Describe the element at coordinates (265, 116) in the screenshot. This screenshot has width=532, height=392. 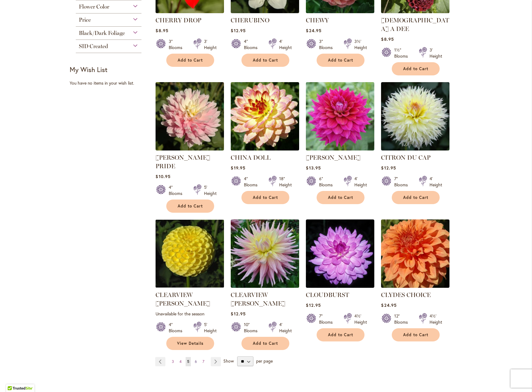
I see `img: CHINA DOLL` at that location.